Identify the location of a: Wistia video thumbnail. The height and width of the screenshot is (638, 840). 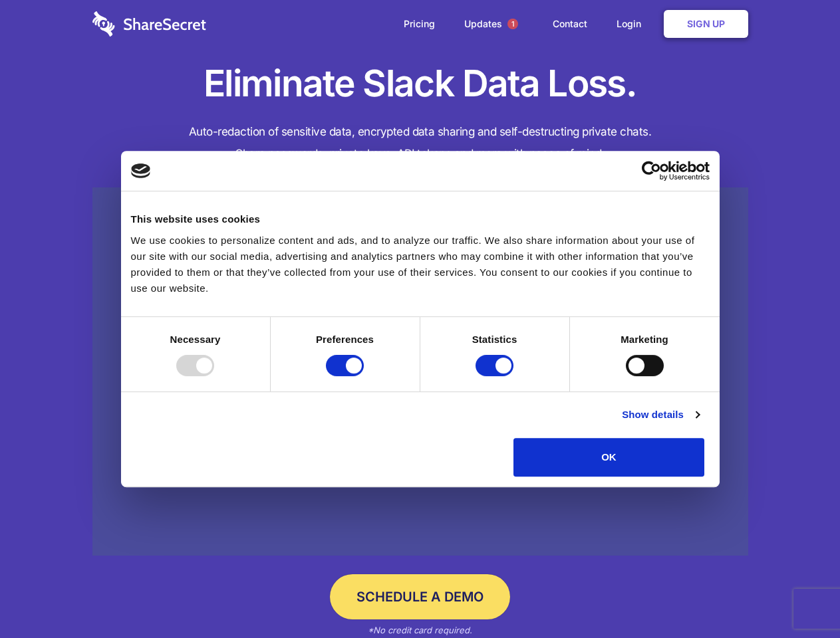
(420, 372).